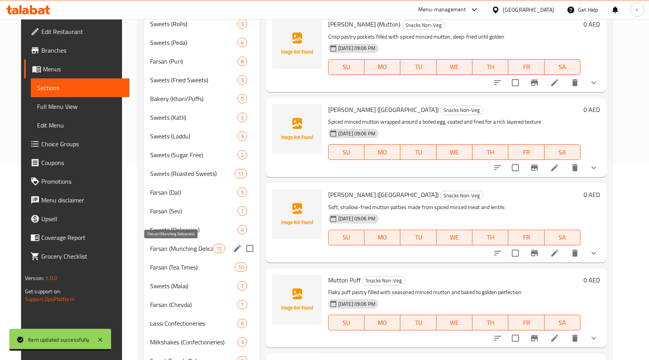 Image resolution: width=649 pixels, height=360 pixels. I want to click on div: Farsan (Tea Times), so click(192, 267).